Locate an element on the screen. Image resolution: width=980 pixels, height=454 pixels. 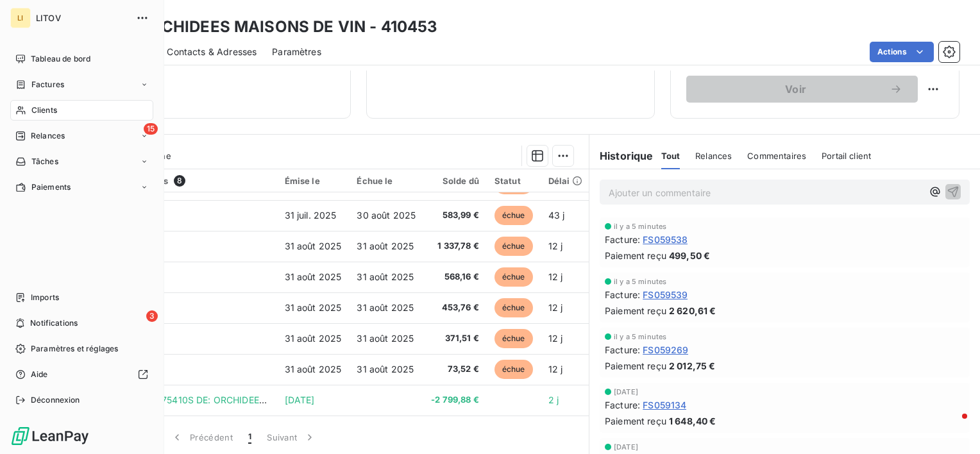
span: 583,99 € is located at coordinates (455, 216).